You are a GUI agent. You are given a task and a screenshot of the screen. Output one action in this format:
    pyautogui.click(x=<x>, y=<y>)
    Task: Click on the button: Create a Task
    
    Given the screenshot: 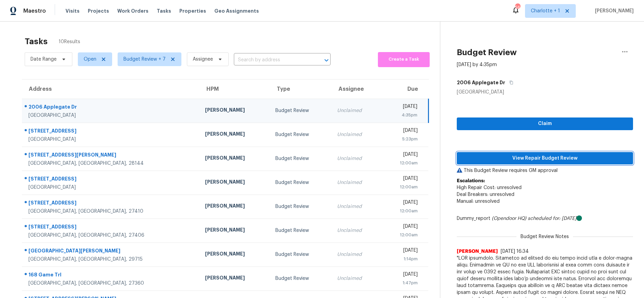 What is the action you would take?
    pyautogui.click(x=403, y=60)
    